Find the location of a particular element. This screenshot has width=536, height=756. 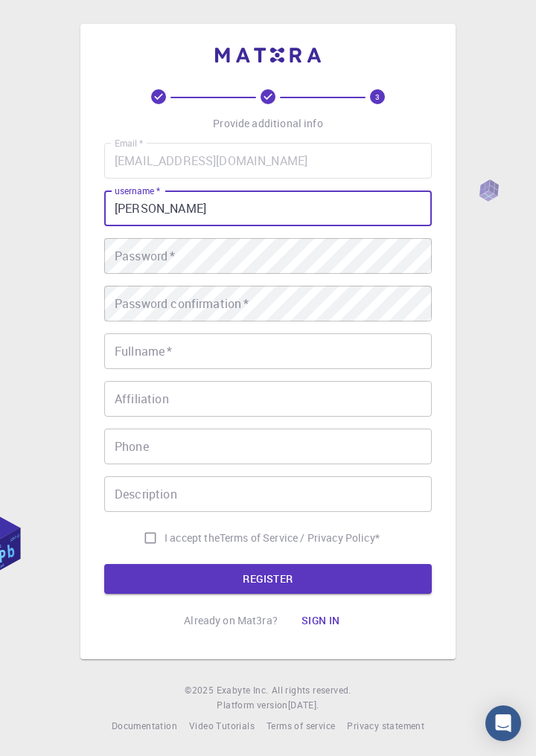

span: Video Tutorials is located at coordinates (222, 726).